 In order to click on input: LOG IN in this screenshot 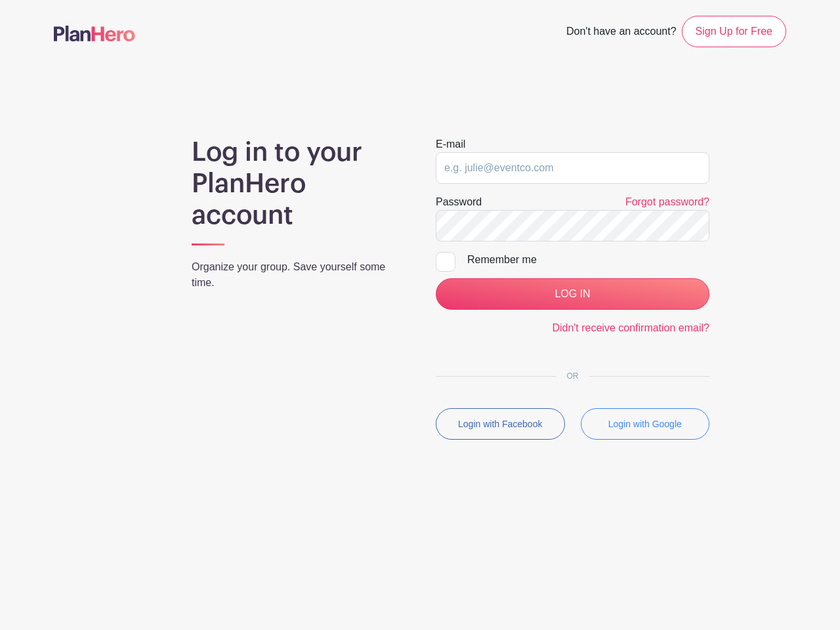, I will do `click(572, 294)`.